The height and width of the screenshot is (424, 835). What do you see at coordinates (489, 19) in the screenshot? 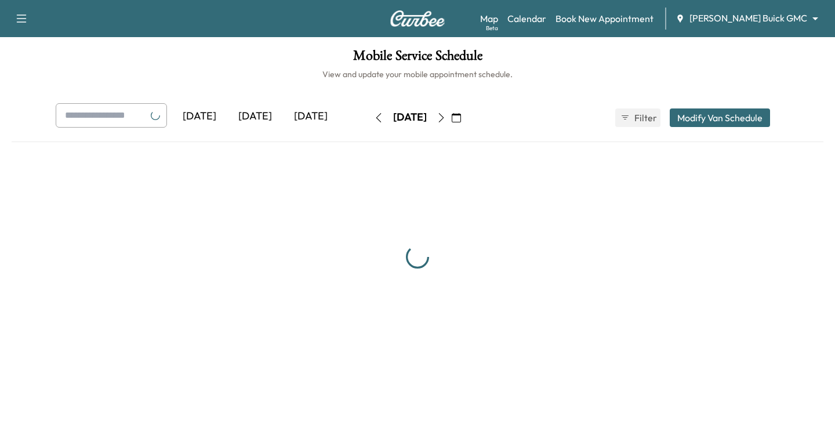
I see `a: MapBeta` at bounding box center [489, 19].